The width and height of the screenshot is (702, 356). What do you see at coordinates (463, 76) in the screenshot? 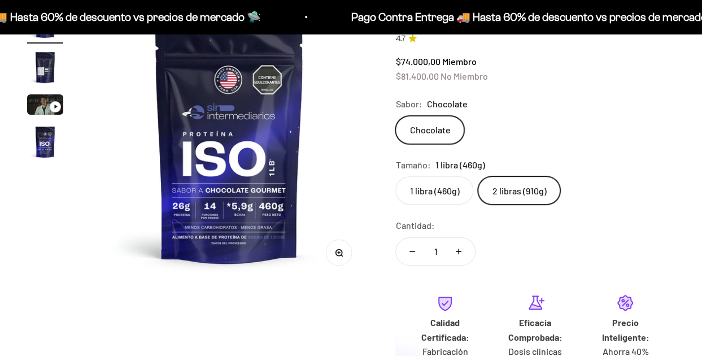
I see `span: No Miembro` at bounding box center [463, 76].